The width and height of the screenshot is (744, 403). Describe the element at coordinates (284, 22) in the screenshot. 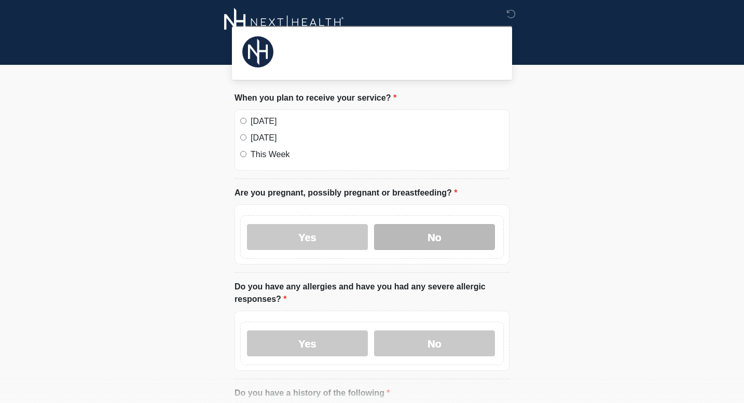

I see `img: Next-Health Logo` at that location.